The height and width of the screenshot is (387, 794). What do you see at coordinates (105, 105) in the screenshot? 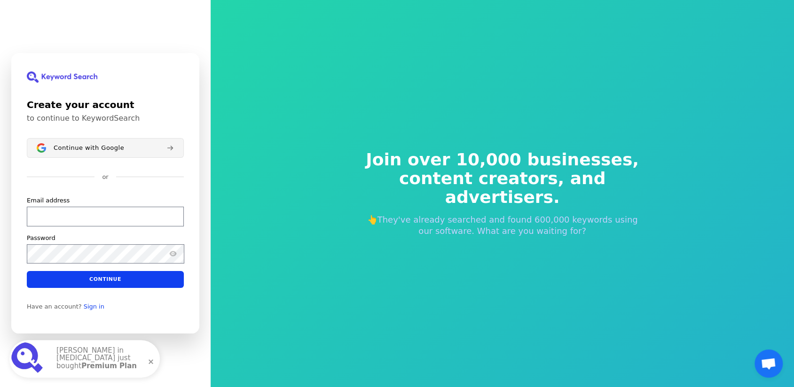
I see `h1: Create your account` at bounding box center [105, 105].